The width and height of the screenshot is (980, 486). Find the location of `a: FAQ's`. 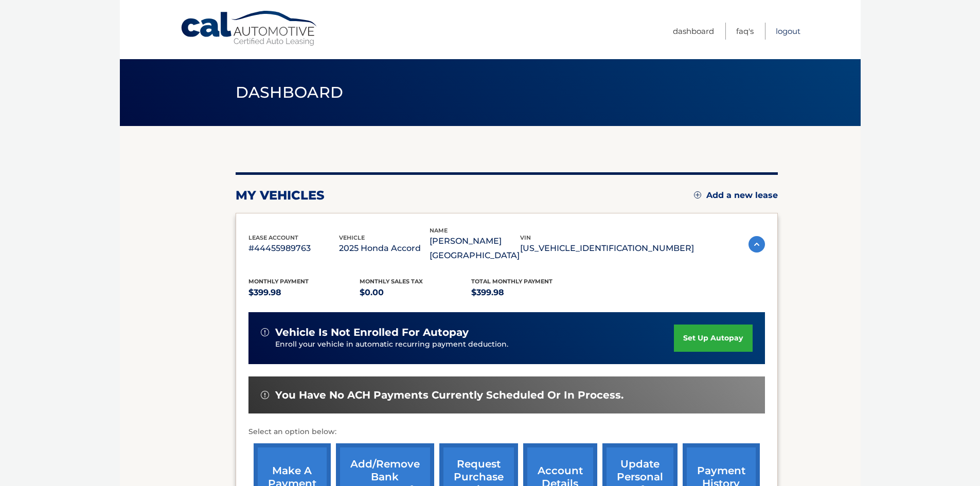

a: FAQ's is located at coordinates (745, 31).